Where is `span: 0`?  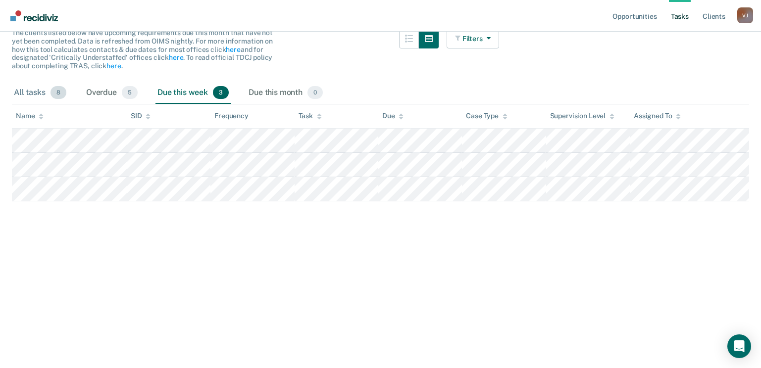
span: 0 is located at coordinates (315, 93).